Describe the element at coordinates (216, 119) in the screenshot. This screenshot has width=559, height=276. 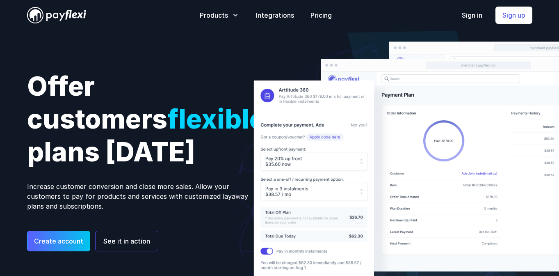
I see `span: flexible` at that location.